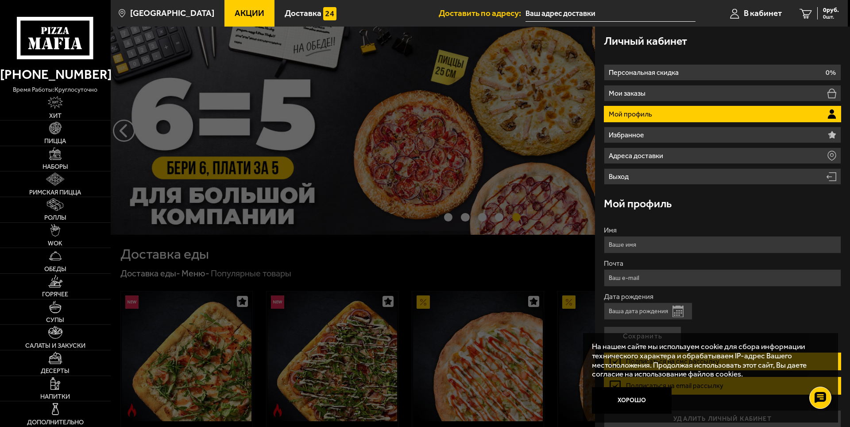 The height and width of the screenshot is (427, 850). What do you see at coordinates (642, 336) in the screenshot?
I see `button: Сохранить` at bounding box center [642, 336].